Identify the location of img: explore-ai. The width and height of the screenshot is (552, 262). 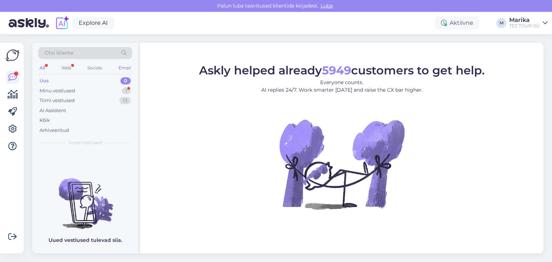
(62, 23).